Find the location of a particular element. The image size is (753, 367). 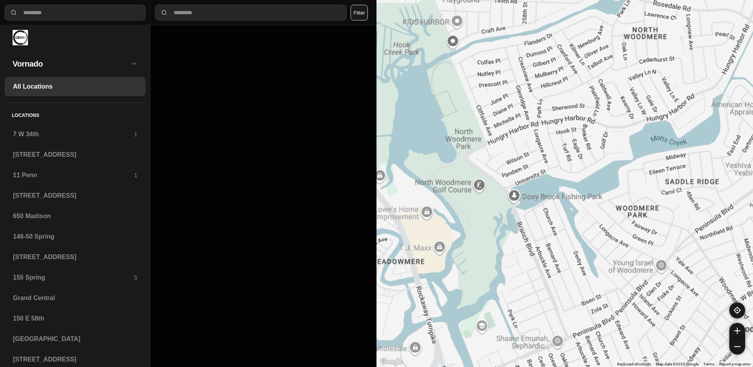

img: Google is located at coordinates (391, 362).